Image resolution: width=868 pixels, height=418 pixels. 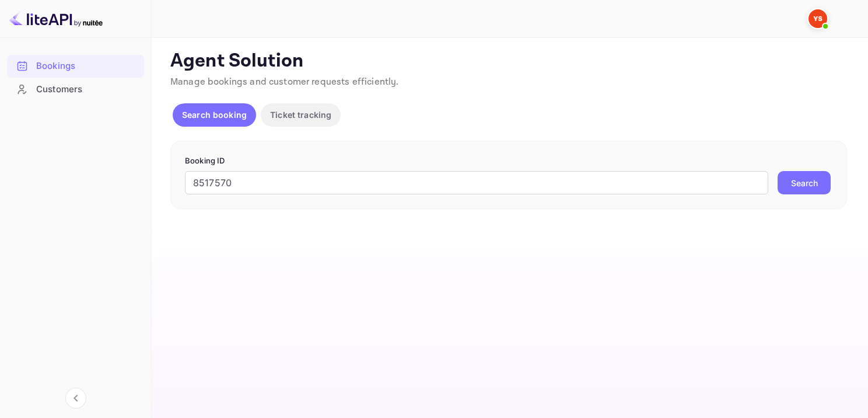 I want to click on img: Yandex Support, so click(x=818, y=19).